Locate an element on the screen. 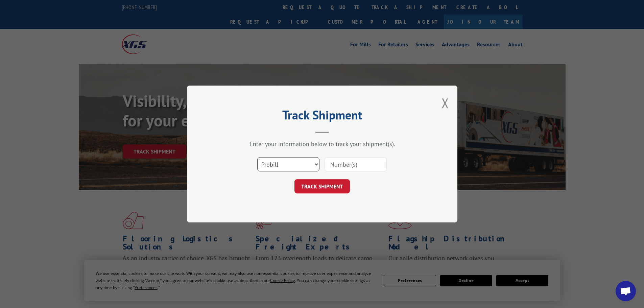 The image size is (644, 308). h2: Track Shipment is located at coordinates (322, 117).